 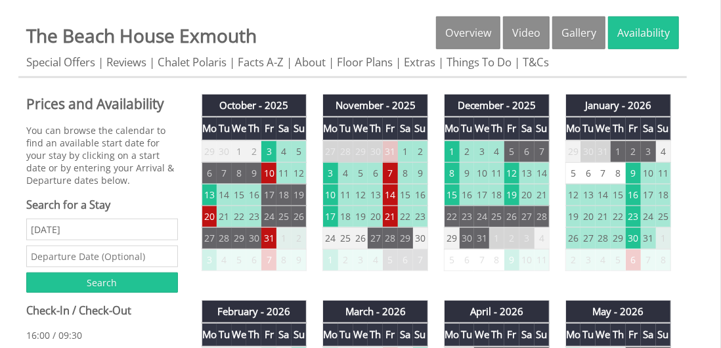 What do you see at coordinates (643, 33) in the screenshot?
I see `a: Availability` at bounding box center [643, 33].